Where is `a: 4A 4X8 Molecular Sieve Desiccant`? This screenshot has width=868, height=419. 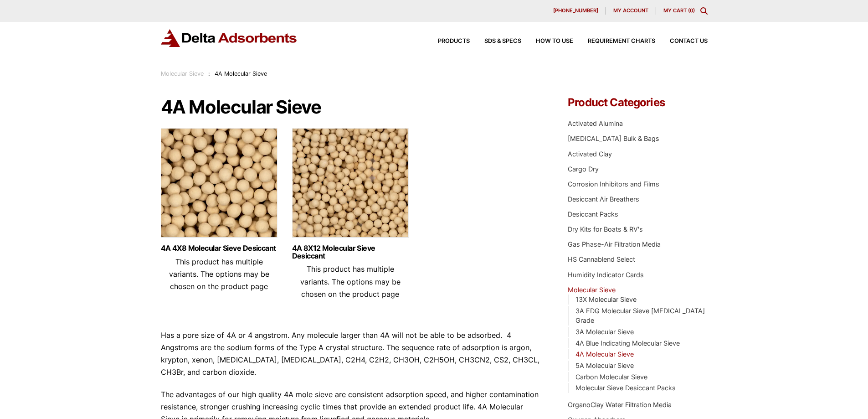 a: 4A 4X8 Molecular Sieve Desiccant is located at coordinates (219, 248).